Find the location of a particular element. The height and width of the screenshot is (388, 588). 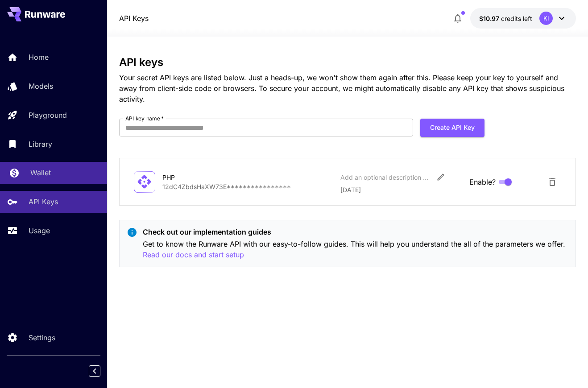

button: Edit is located at coordinates (441, 177).